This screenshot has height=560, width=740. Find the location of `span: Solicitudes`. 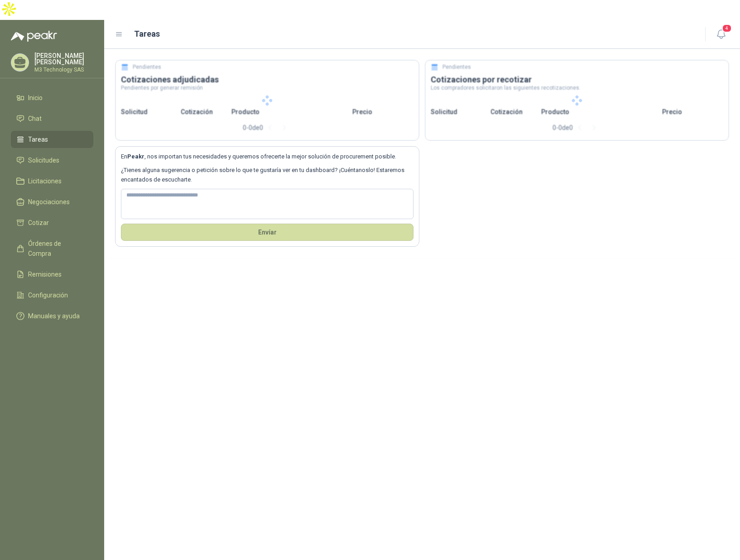

span: Solicitudes is located at coordinates (44, 161).